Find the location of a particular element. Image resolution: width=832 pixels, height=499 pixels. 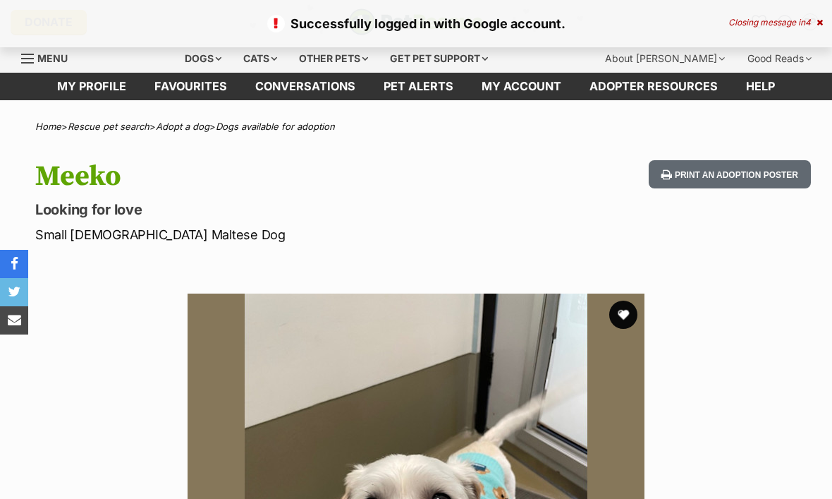

a: Menu is located at coordinates (49, 57).